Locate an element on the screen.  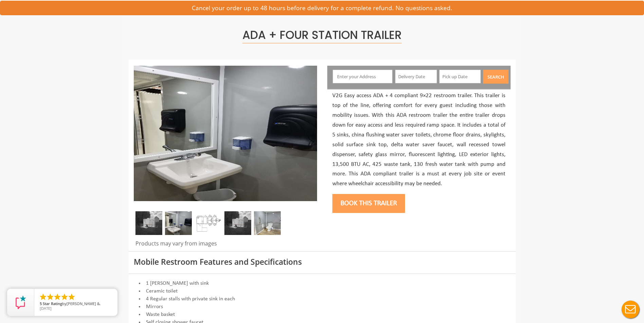
p: V2G Easy access ADA + 4 compliant 9×22 restroom trailer. This trailer is top of the line, offerin... is located at coordinates (419, 140).